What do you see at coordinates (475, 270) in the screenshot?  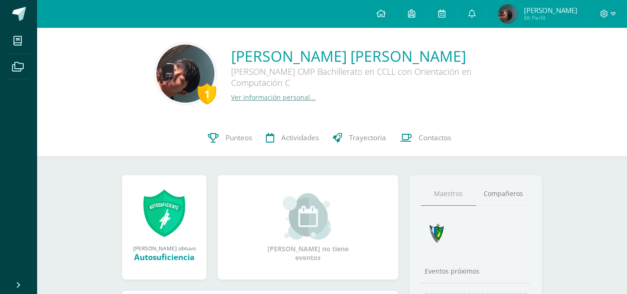 I see `div: Eventos próximos` at bounding box center [475, 270].